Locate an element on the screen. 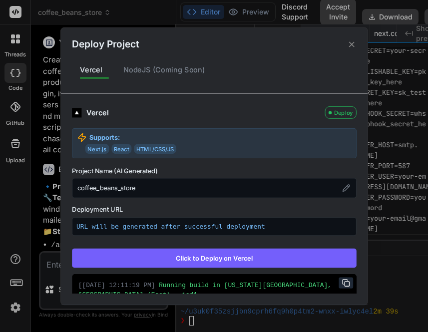 The width and height of the screenshot is (428, 332). label: Project Name (AI Generated) is located at coordinates (214, 171).